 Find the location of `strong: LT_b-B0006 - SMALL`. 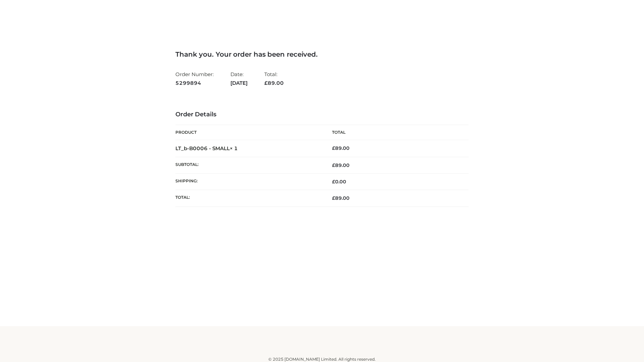

strong: LT_b-B0006 - SMALL is located at coordinates (207, 149).